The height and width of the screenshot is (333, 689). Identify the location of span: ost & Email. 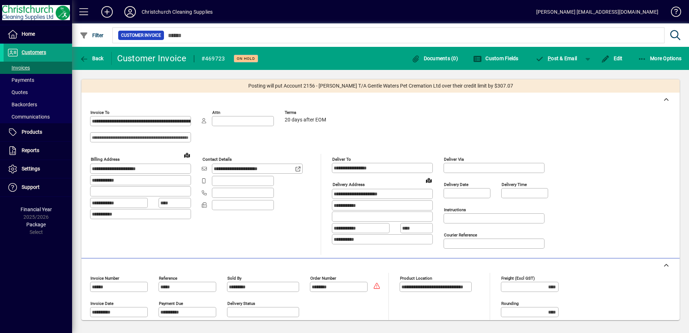
(557, 58).